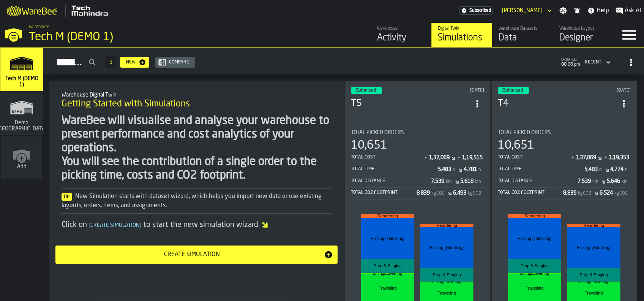 The height and width of the screenshot is (301, 644). What do you see at coordinates (459, 90) in the screenshot?
I see `div: Updated: 7/8/2025, 7:25:28 pm Created: 8/1/2025, 5:57:55 am` at bounding box center [459, 90].